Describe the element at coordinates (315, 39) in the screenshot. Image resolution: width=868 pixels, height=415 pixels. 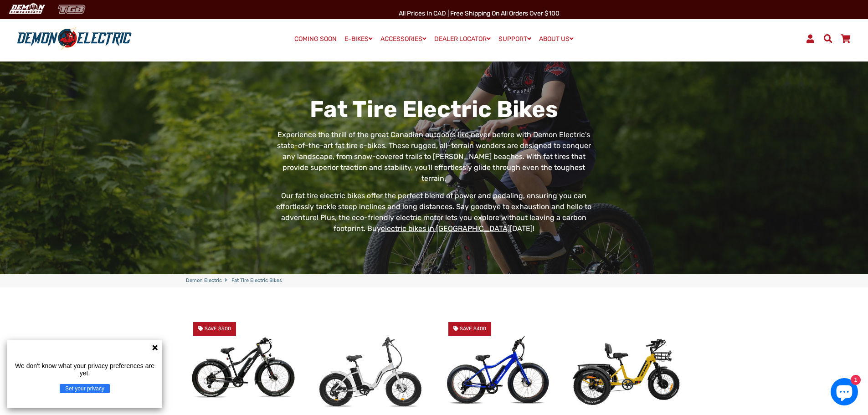
I see `a: COMING SOON` at that location.